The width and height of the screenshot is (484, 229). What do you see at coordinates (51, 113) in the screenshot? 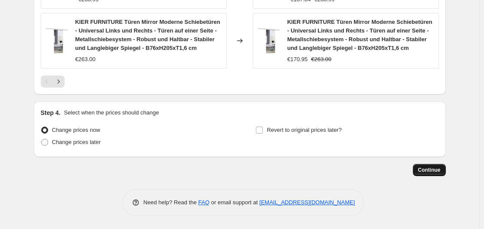
I see `h2: Step 4.` at bounding box center [51, 113].